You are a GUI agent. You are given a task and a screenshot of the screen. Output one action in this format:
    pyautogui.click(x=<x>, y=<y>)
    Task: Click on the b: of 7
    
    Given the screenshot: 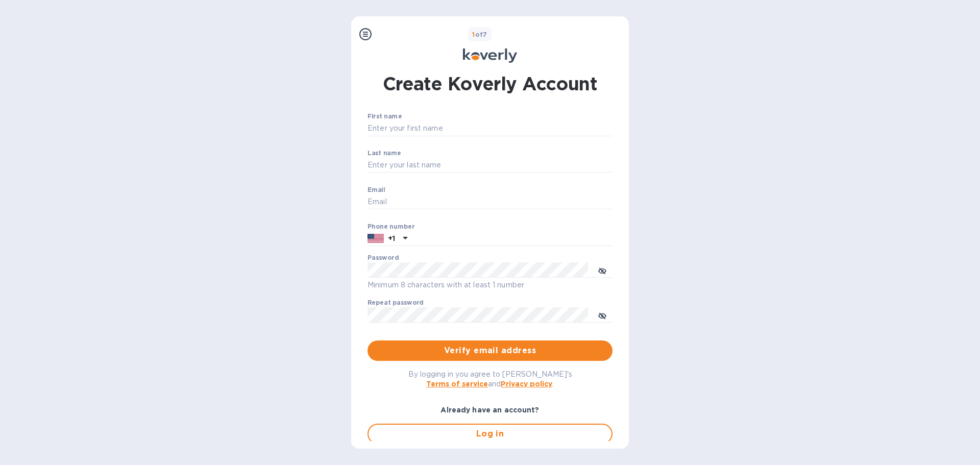 What is the action you would take?
    pyautogui.click(x=480, y=34)
    